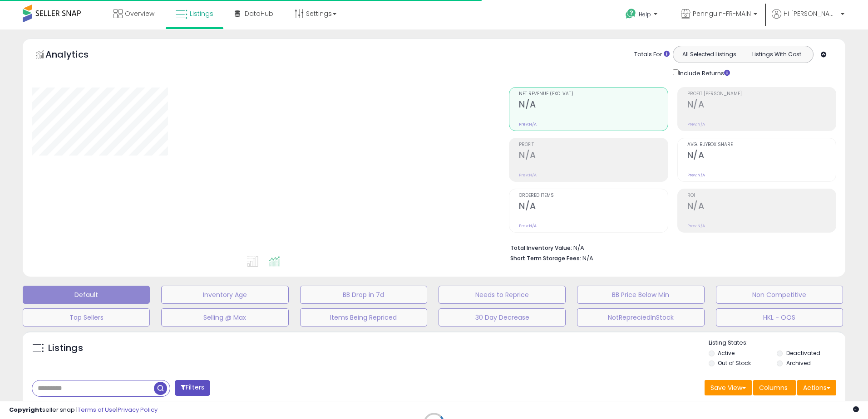 Image resolution: width=868 pixels, height=419 pixels. What do you see at coordinates (541, 248) in the screenshot?
I see `b: Total Inventory Value:` at bounding box center [541, 248].